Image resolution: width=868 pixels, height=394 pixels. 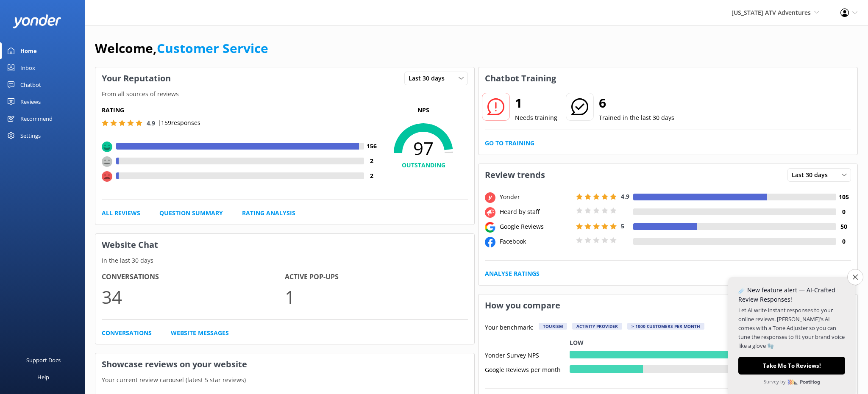 I want to click on h1: Welcome,, so click(x=181, y=49).